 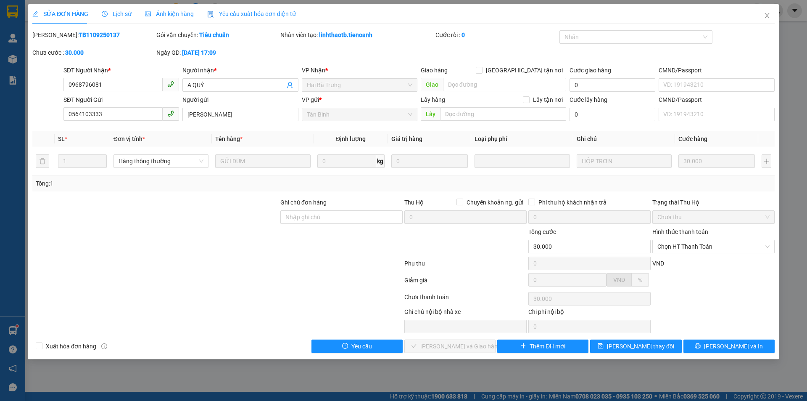 I want to click on span: printer, so click(x=698, y=346).